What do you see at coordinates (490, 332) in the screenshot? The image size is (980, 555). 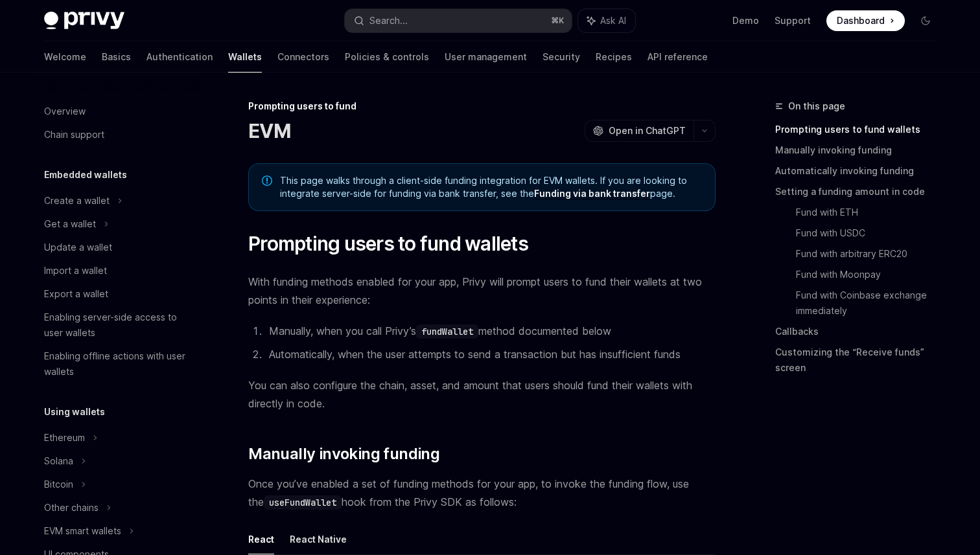 I see `li: Manually, when you call Privy’s method documented below` at bounding box center [490, 332].